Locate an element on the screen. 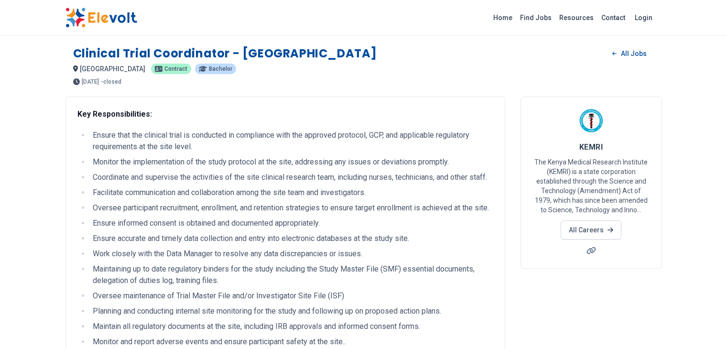  a: Login is located at coordinates (644, 18).